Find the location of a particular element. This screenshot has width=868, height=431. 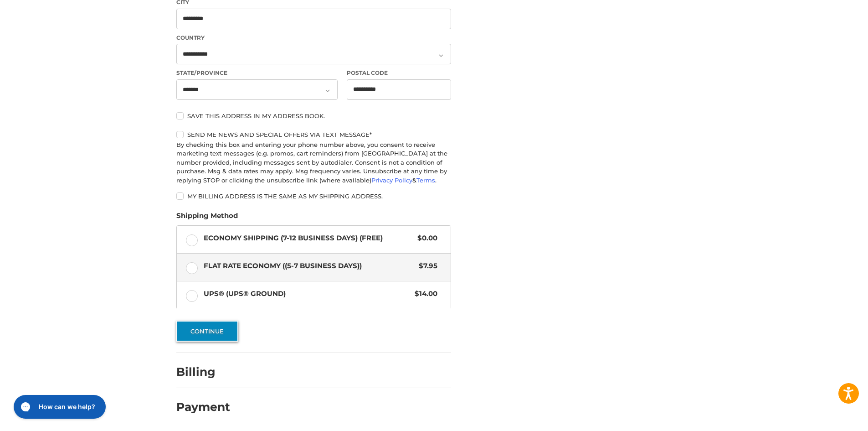

label: State/Province is located at coordinates (257, 73).